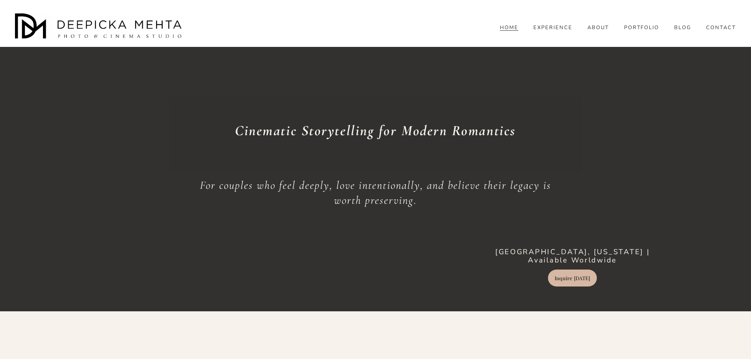  Describe the element at coordinates (100, 27) in the screenshot. I see `a: Austin Wedding Photographer - Deepicka Mehta Photography &amp; Cinematography` at that location.